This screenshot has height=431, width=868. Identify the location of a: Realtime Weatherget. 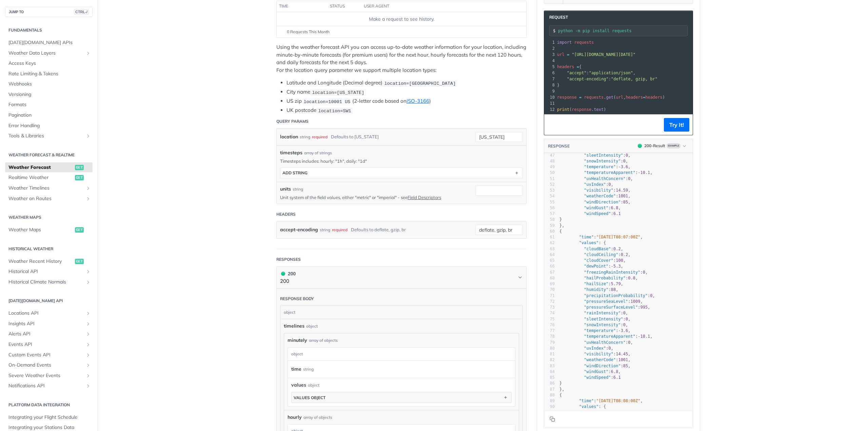
(49, 178).